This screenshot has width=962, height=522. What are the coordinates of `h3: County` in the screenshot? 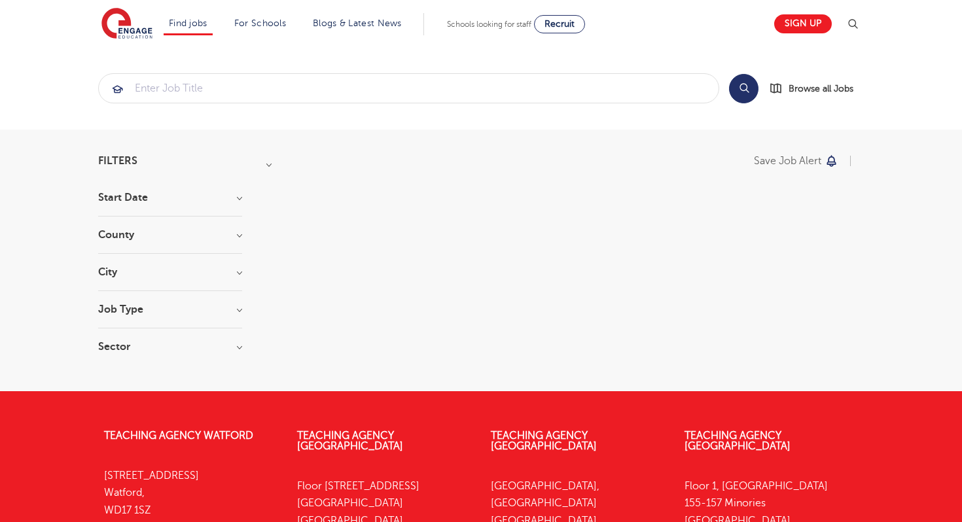 It's located at (170, 235).